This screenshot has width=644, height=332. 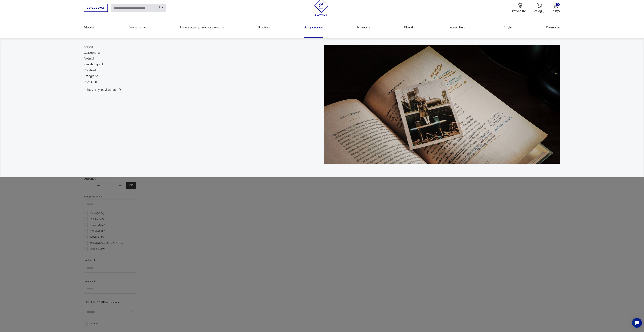 What do you see at coordinates (539, 11) in the screenshot?
I see `p: Zaloguj` at bounding box center [539, 11].